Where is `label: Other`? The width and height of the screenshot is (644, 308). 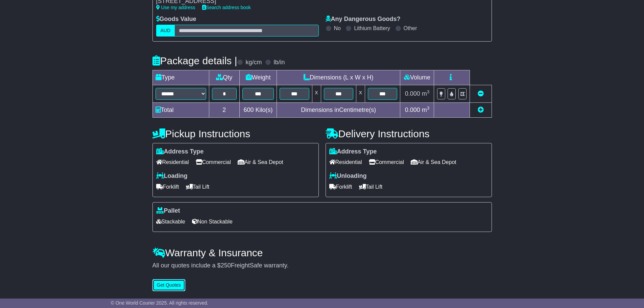 label: Other is located at coordinates (410, 28).